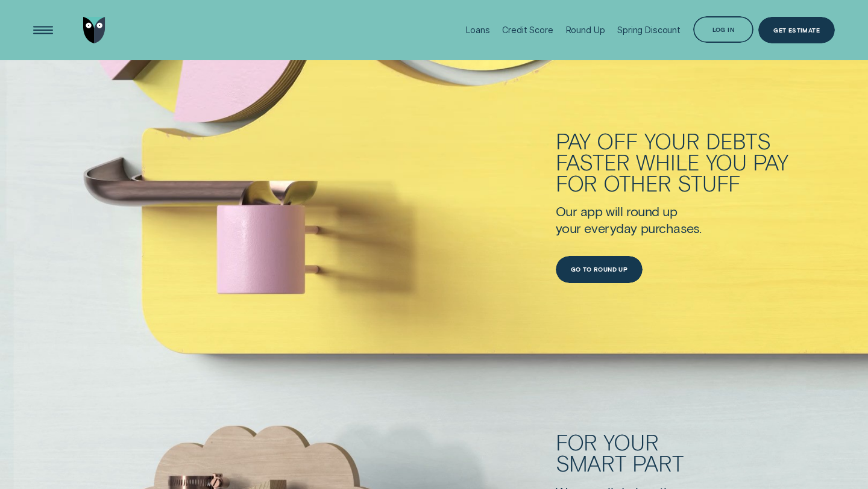  What do you see at coordinates (43, 30) in the screenshot?
I see `button: Open Menu` at bounding box center [43, 30].